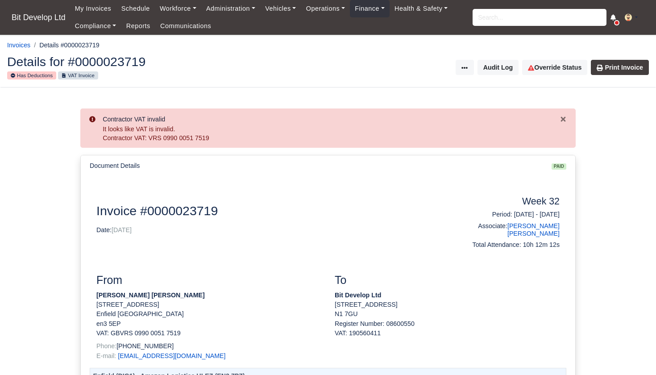 The image size is (656, 375). What do you see at coordinates (38, 17) in the screenshot?
I see `a: Bit Develop Ltd` at bounding box center [38, 17].